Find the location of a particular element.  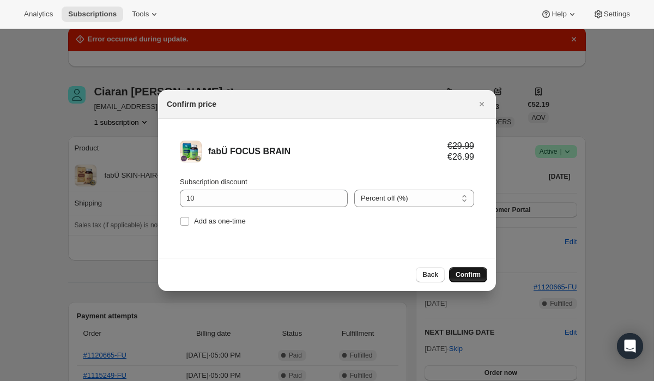

button: Confirm is located at coordinates (468, 275).